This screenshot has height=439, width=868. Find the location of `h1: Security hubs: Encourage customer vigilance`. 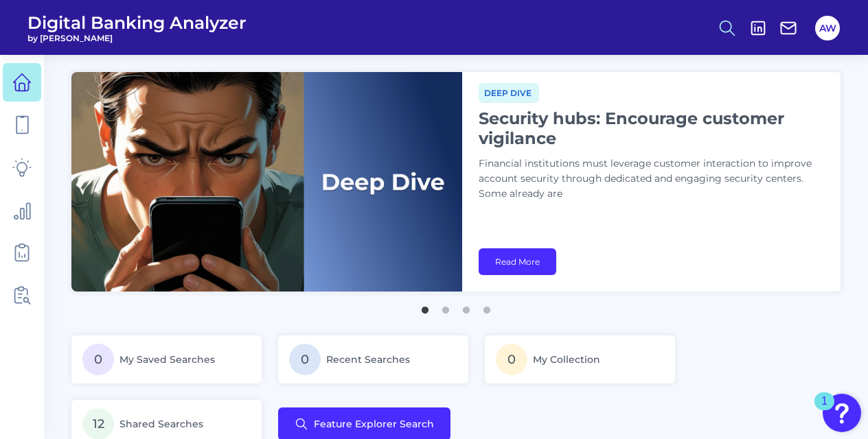

h1: Security hubs: Encourage customer vigilance is located at coordinates (650, 128).